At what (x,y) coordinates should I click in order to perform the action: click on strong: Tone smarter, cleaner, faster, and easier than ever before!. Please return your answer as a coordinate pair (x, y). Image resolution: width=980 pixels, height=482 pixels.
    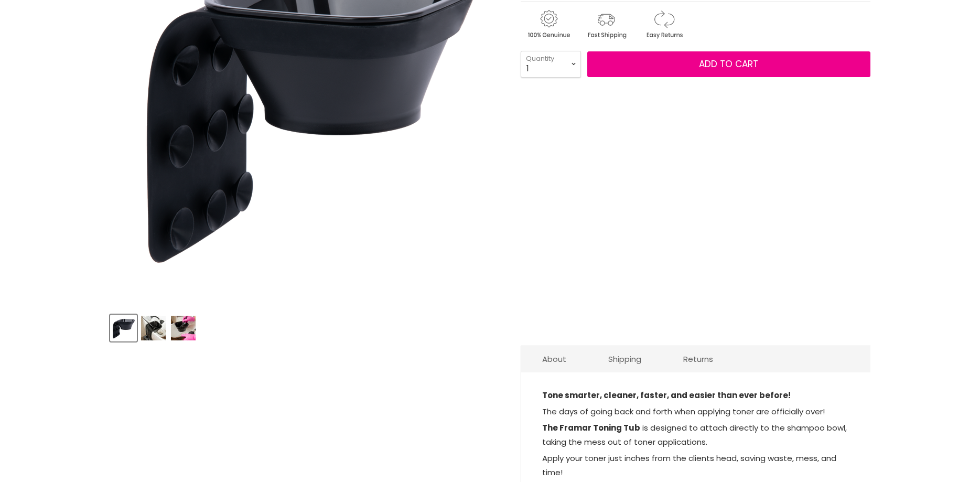
    Looking at the image, I should click on (666, 395).